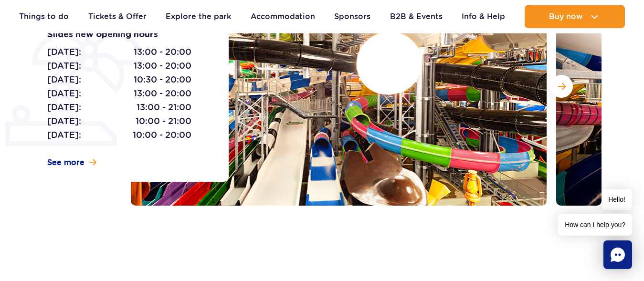 This screenshot has width=644, height=281. What do you see at coordinates (117, 17) in the screenshot?
I see `a: Tickets & Offer` at bounding box center [117, 17].